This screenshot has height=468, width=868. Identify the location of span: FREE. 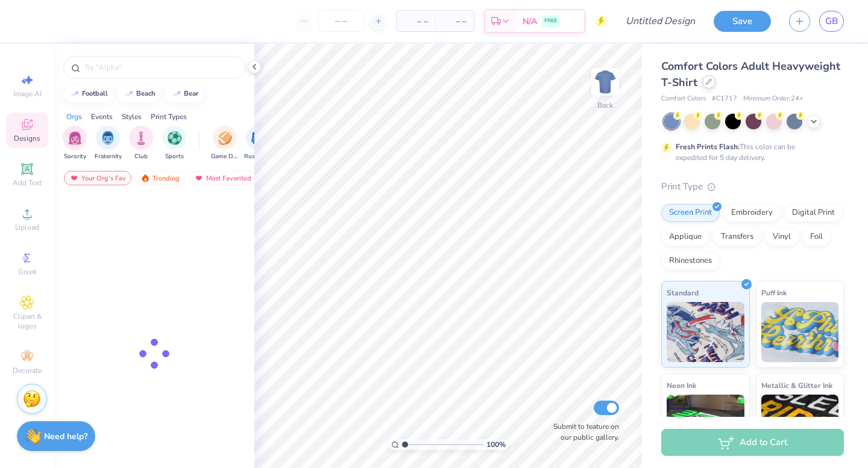
(550, 21).